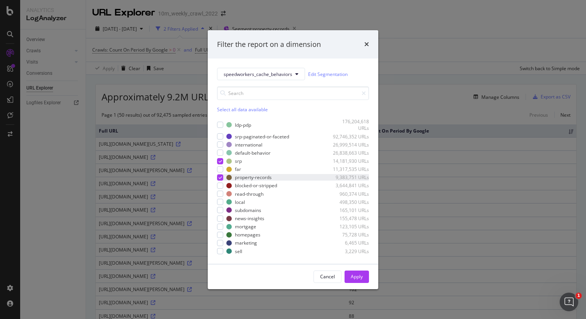 This screenshot has width=586, height=319. I want to click on div: 11,317,535 URLs, so click(350, 169).